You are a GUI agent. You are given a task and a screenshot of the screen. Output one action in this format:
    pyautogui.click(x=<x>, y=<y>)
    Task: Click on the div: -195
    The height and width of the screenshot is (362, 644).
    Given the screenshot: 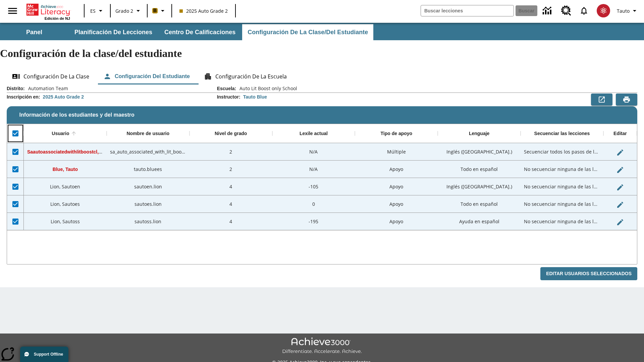 What is the action you would take?
    pyautogui.click(x=314, y=222)
    